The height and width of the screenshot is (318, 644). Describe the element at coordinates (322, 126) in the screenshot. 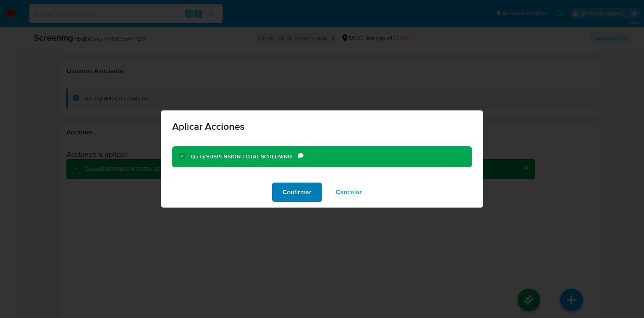

I see `span: Aplicar Acciones` at that location.